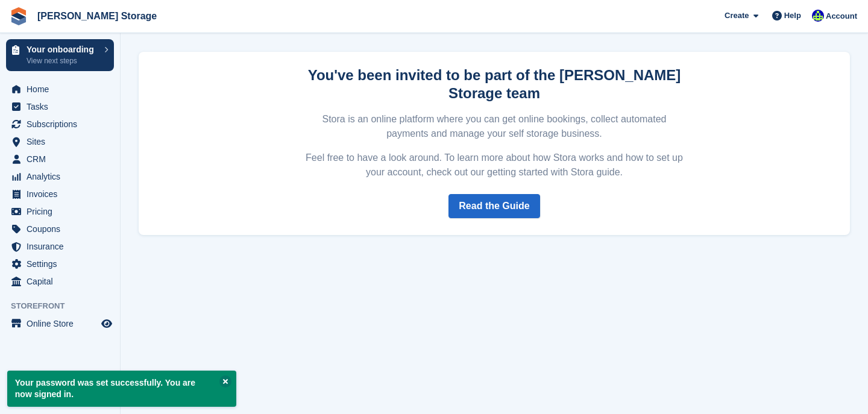 The height and width of the screenshot is (414, 868). What do you see at coordinates (62, 89) in the screenshot?
I see `span: Home` at bounding box center [62, 89].